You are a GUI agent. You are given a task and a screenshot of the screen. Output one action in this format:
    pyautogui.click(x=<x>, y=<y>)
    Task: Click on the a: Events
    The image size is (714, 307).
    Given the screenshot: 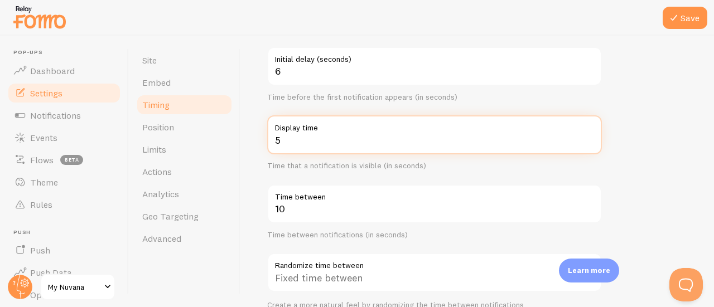 What is the action you would take?
    pyautogui.click(x=64, y=138)
    